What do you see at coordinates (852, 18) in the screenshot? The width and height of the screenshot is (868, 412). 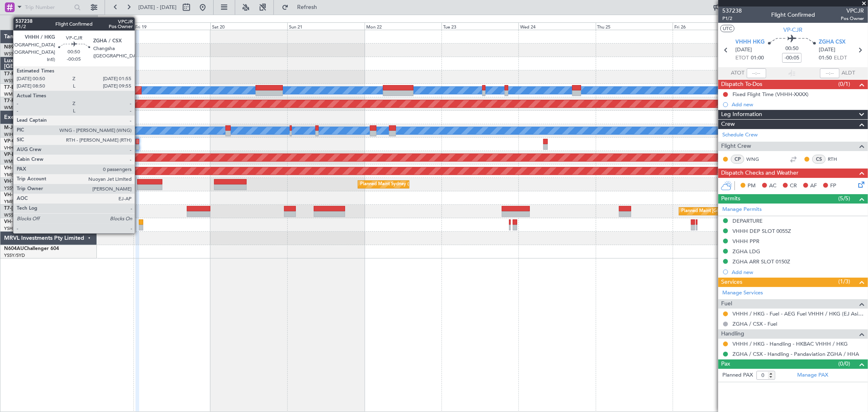 I see `span: Pos Owner` at bounding box center [852, 18].